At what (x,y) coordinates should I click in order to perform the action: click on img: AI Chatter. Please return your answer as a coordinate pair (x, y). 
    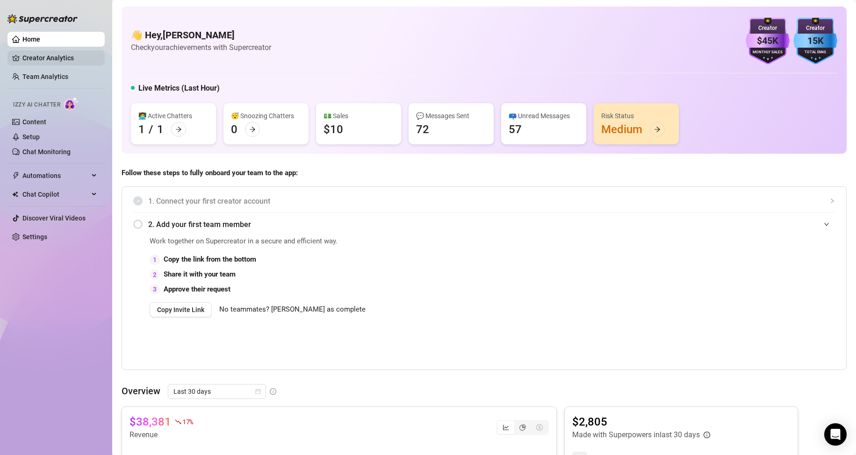
    Looking at the image, I should click on (71, 103).